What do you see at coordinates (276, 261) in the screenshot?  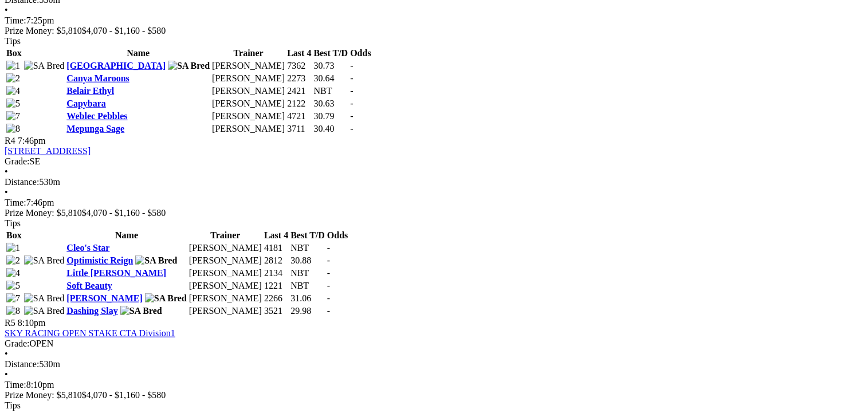 I see `td: 2812` at bounding box center [276, 261].